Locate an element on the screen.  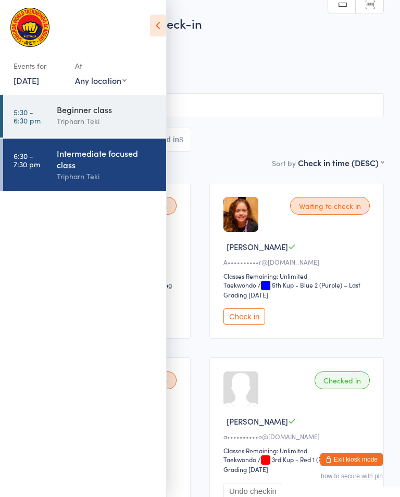
div: Events for is located at coordinates (39, 66).